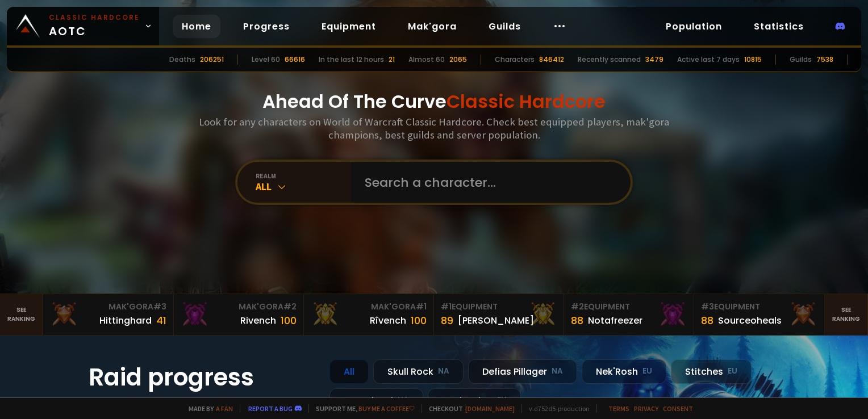  What do you see at coordinates (694, 26) in the screenshot?
I see `a: Population` at bounding box center [694, 26].